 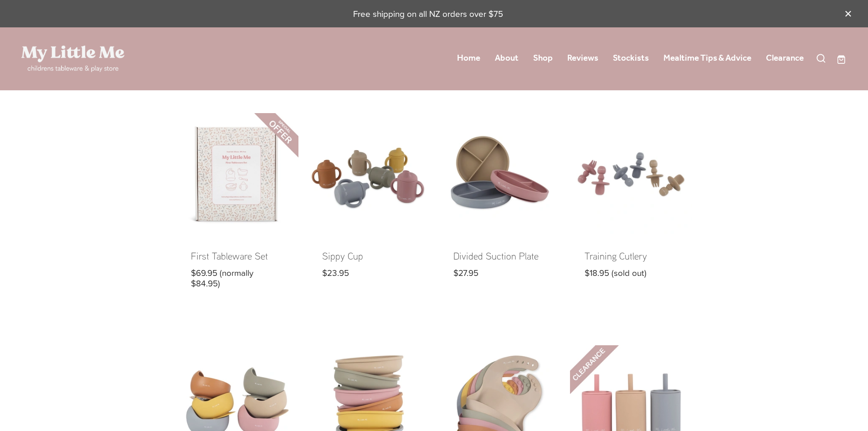 What do you see at coordinates (630, 59) in the screenshot?
I see `a: Stockists` at bounding box center [630, 59].